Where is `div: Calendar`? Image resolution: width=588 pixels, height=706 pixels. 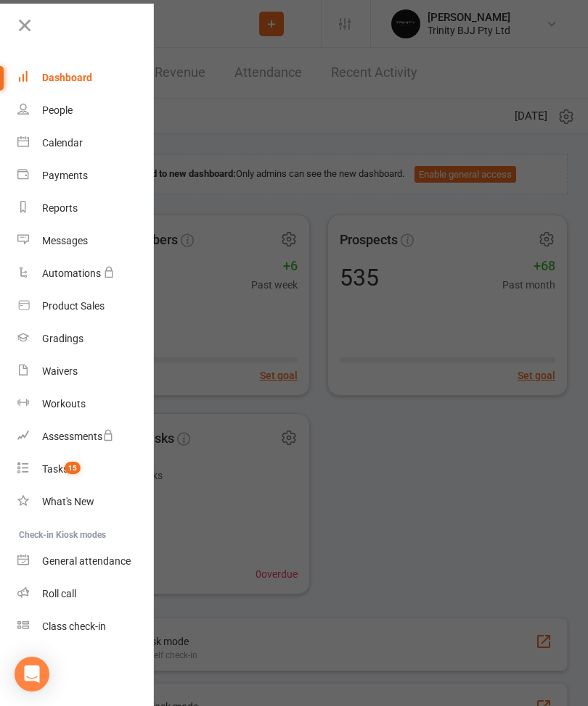
div: Calendar is located at coordinates (63, 143).